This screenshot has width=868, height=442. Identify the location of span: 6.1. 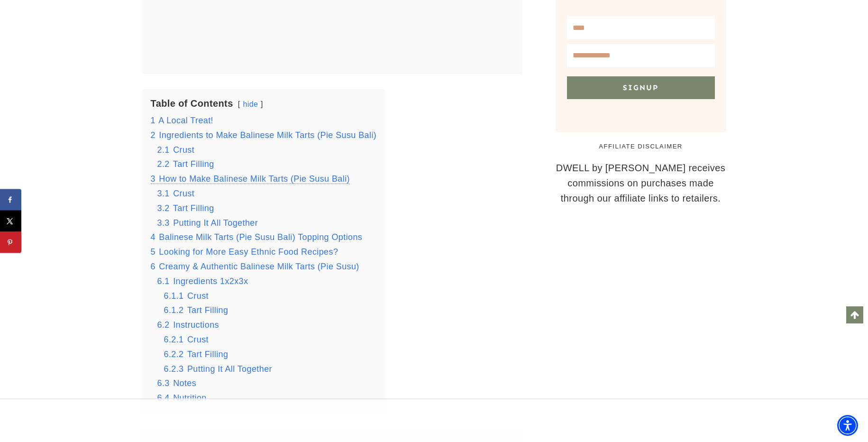
(164, 281).